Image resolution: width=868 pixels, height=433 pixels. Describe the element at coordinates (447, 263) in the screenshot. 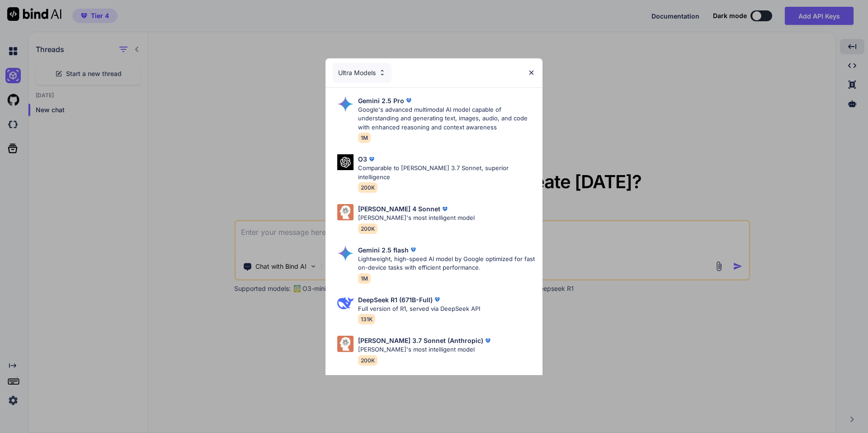

I see `p: Lightweight, high-speed AI model by Google optimized for fast on-device tasks with efficient perf...` at that location.